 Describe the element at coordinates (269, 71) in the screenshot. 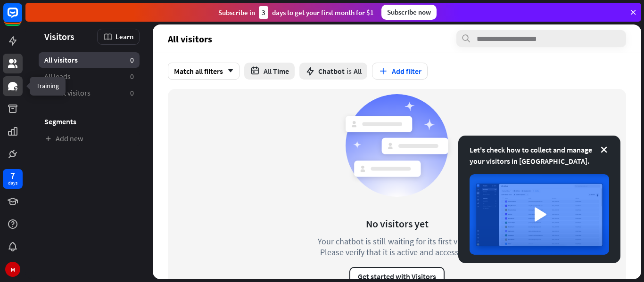

I see `button: All Time` at that location.